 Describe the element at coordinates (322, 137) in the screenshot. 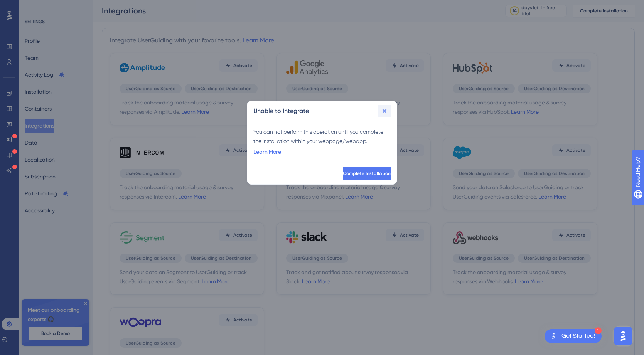

I see `div: You can not perform this operation until you complete the installation within your webpage/webapp.` at that location.